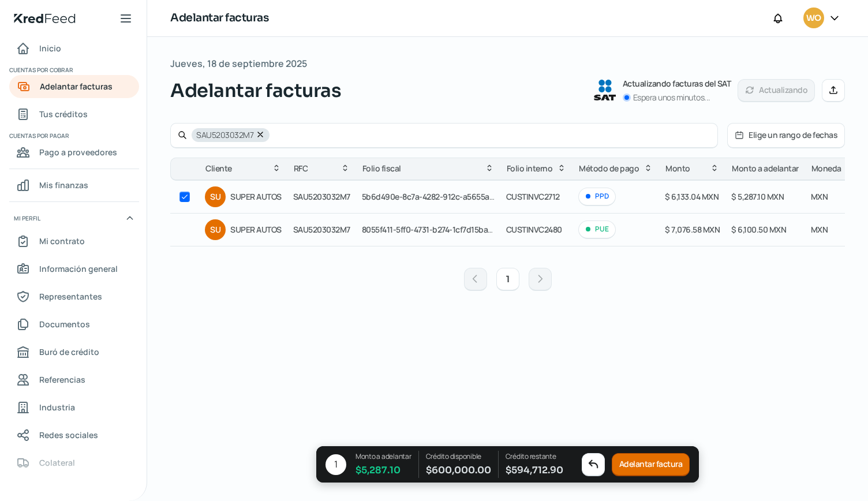 The image size is (868, 501). What do you see at coordinates (62, 241) in the screenshot?
I see `span: Mi contrato` at bounding box center [62, 241].